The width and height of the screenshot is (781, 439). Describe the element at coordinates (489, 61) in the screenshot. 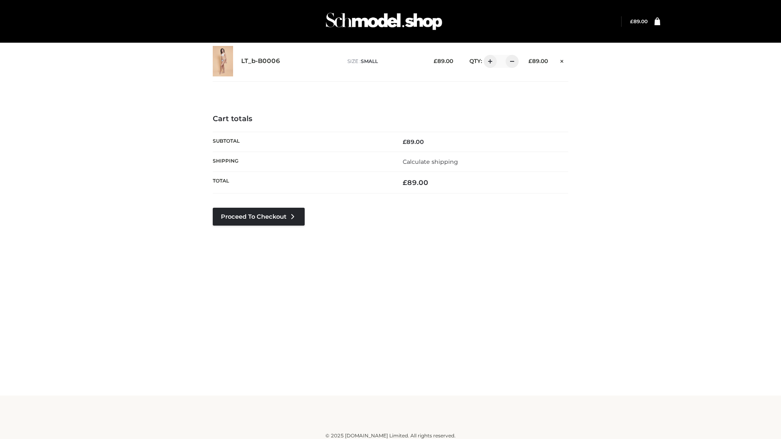

I see `div: QTY:` at that location.